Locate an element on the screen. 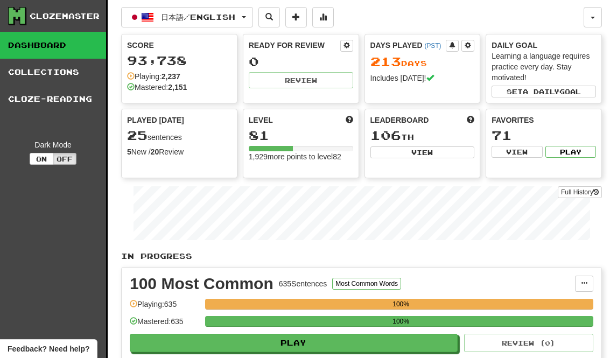  div: Playing: 635 is located at coordinates (165, 307).